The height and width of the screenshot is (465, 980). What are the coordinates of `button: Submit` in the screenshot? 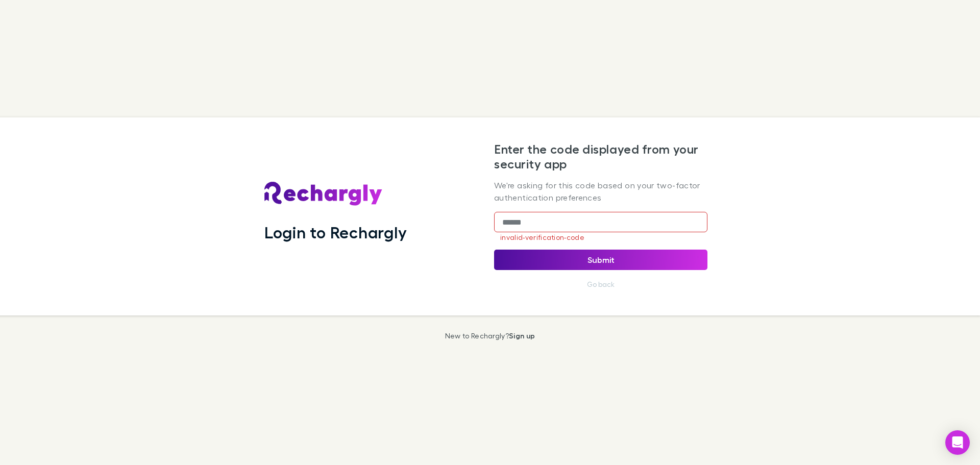 It's located at (601, 260).